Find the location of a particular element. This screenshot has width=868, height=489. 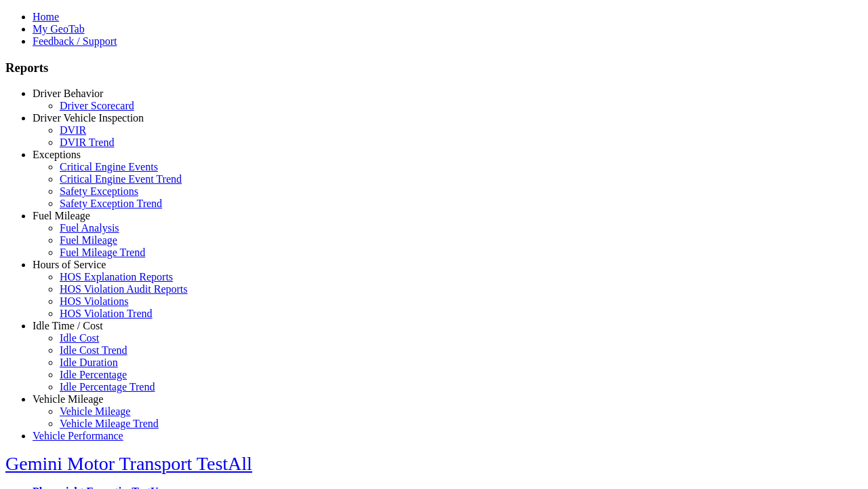

a: HOS Violation Trend is located at coordinates (106, 313).